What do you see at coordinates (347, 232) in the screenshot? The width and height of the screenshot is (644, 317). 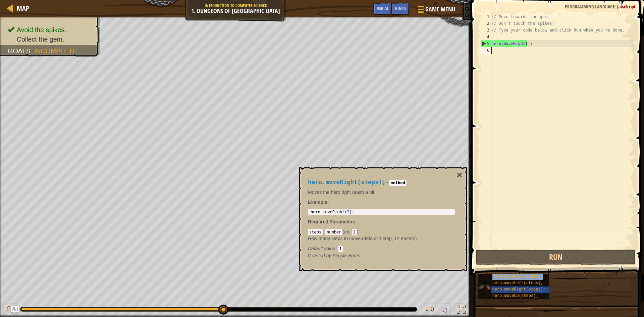 I see `span: ex` at bounding box center [347, 232].